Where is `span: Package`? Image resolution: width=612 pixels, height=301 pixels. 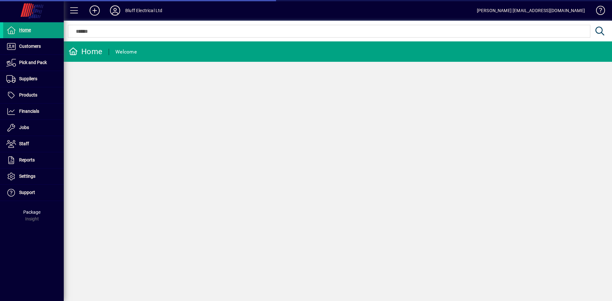
span: Package is located at coordinates (32, 212).